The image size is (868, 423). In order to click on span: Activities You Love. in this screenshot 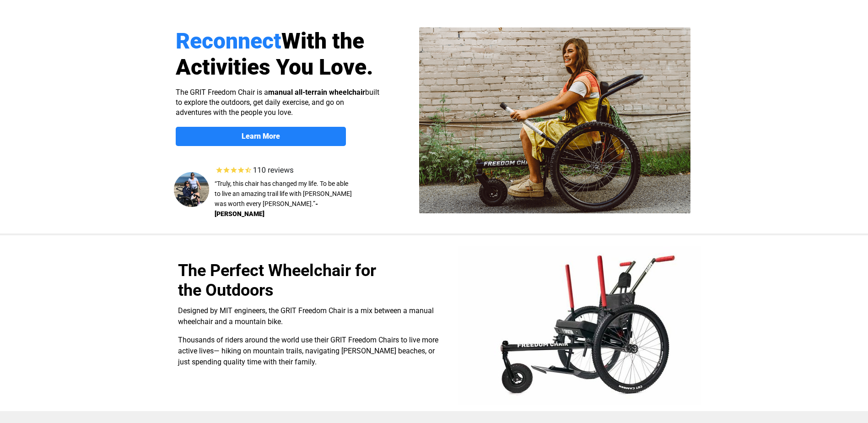, I will do `click(275, 67)`.